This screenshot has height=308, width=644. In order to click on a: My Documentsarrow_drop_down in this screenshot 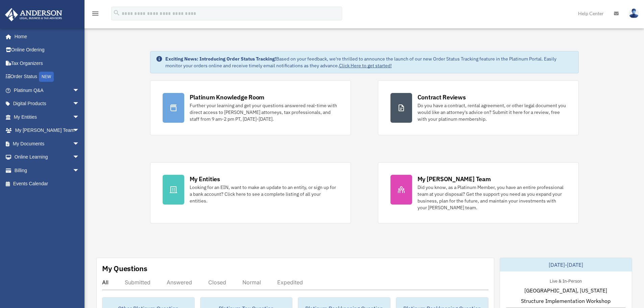, I will do `click(47, 144)`.